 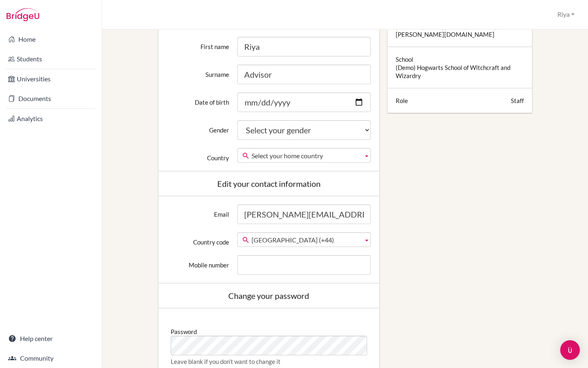 I want to click on div: Change your password, so click(x=269, y=296).